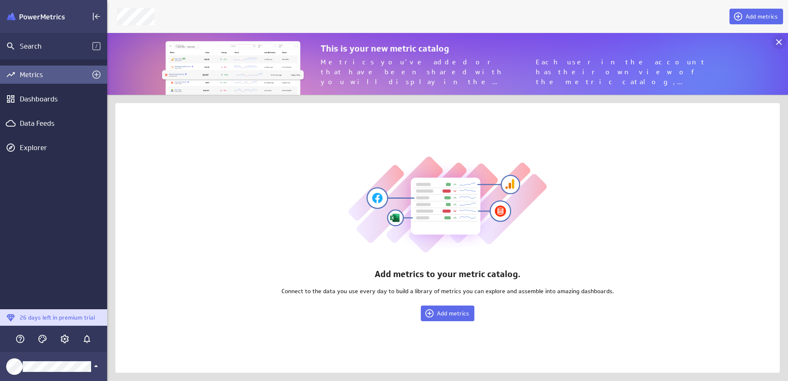  Describe the element at coordinates (448, 291) in the screenshot. I see `p: Connect to the data you use every day to build a library of metrics you can explore and assemble ...` at that location.